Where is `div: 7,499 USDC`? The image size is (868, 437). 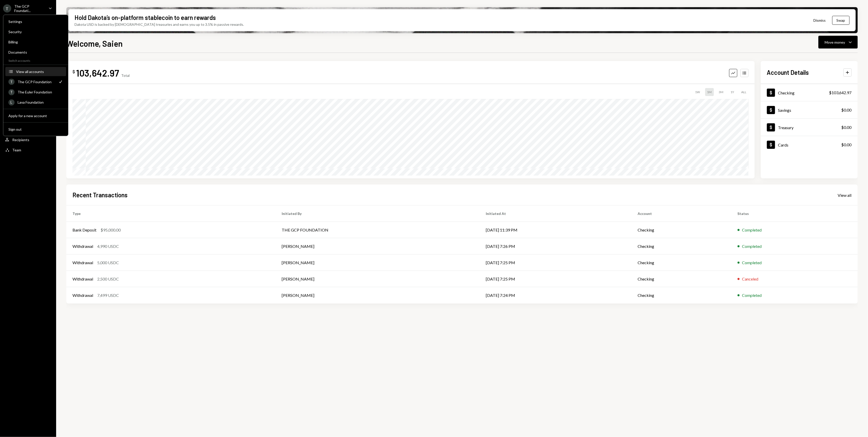 div: 7,499 USDC is located at coordinates (108, 296).